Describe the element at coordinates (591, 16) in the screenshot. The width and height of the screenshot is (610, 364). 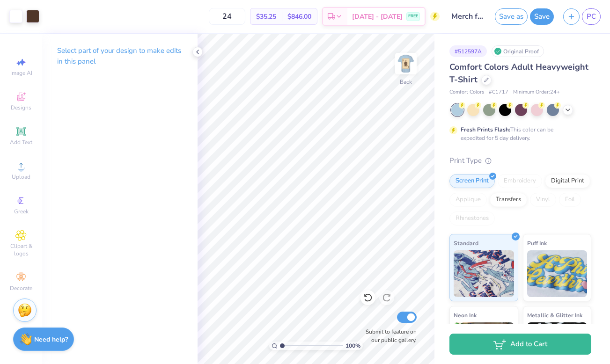
I see `a: PC` at that location.